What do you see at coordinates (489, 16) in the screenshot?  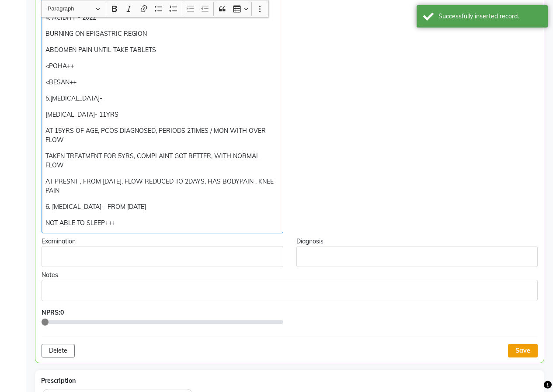 I see `div: Successfully inserted record.` at bounding box center [489, 16].